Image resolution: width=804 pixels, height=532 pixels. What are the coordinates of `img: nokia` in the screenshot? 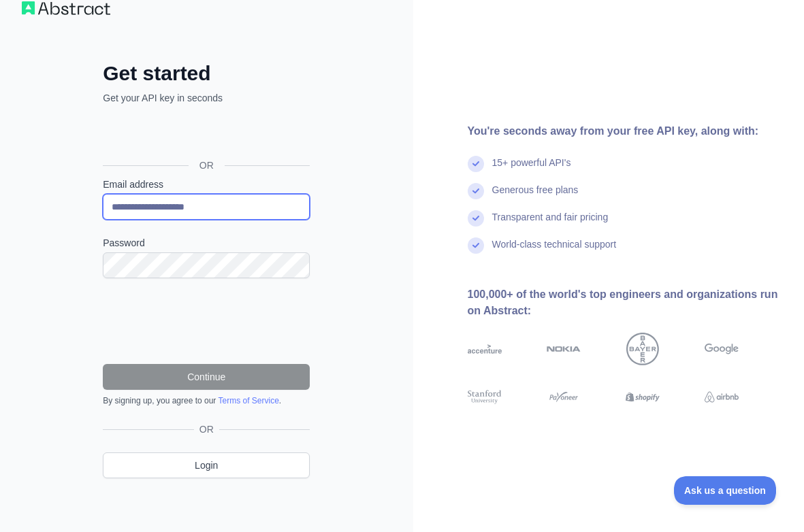 It's located at (564, 349).